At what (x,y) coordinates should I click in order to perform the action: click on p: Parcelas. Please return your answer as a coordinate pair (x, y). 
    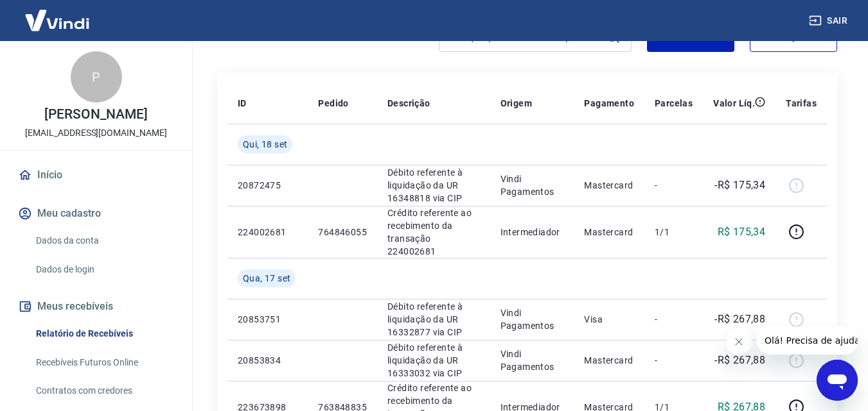
    Looking at the image, I should click on (673, 104).